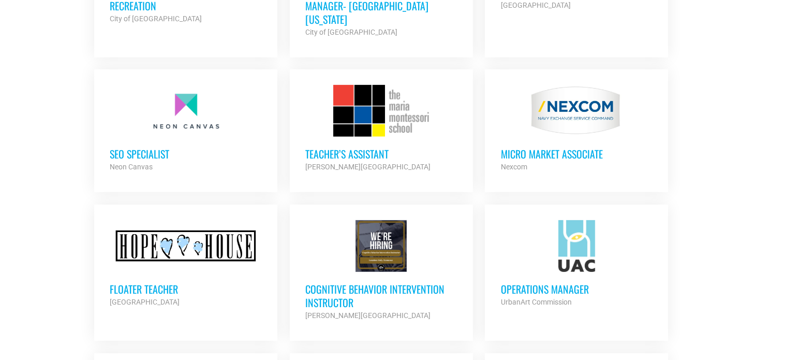 Image resolution: width=787 pixels, height=360 pixels. I want to click on h3: Cognitive Behavior Intervention Instructor, so click(381, 295).